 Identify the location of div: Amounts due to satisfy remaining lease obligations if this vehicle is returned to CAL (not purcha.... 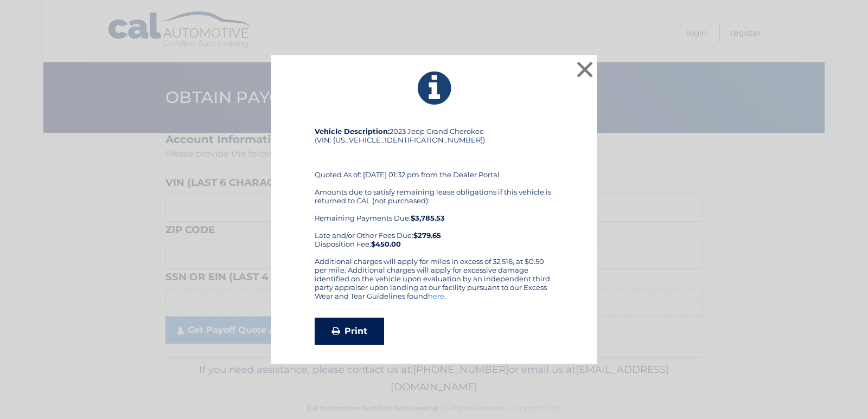
(434, 218).